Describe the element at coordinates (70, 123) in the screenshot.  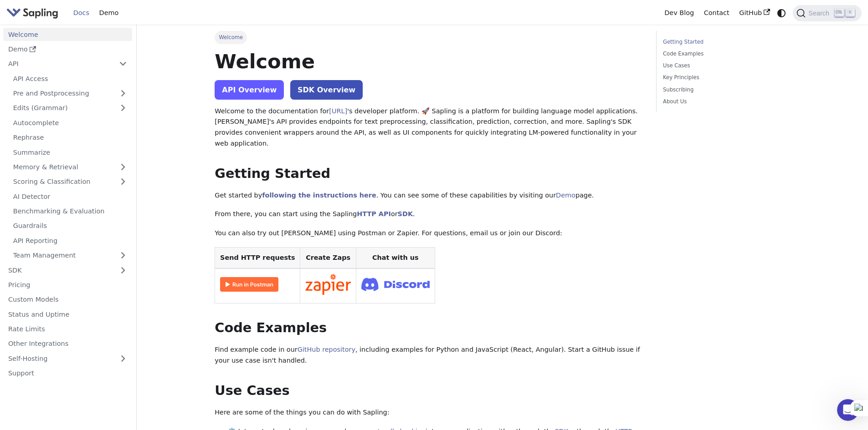
I see `a: Autocomplete` at that location.